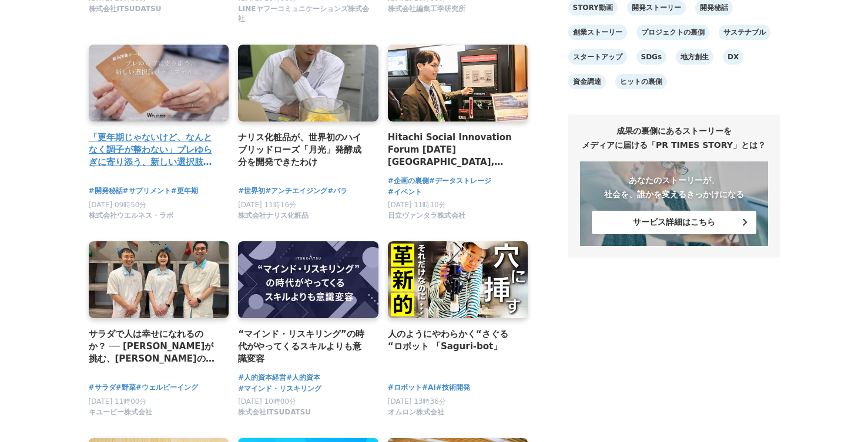  Describe the element at coordinates (405, 192) in the screenshot. I see `a: #イベント` at that location.